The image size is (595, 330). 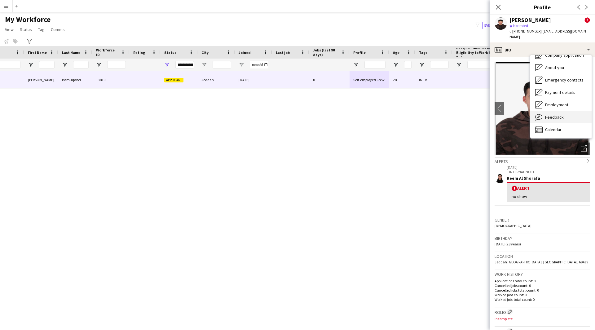 I want to click on div: Jeddah, so click(x=216, y=80).